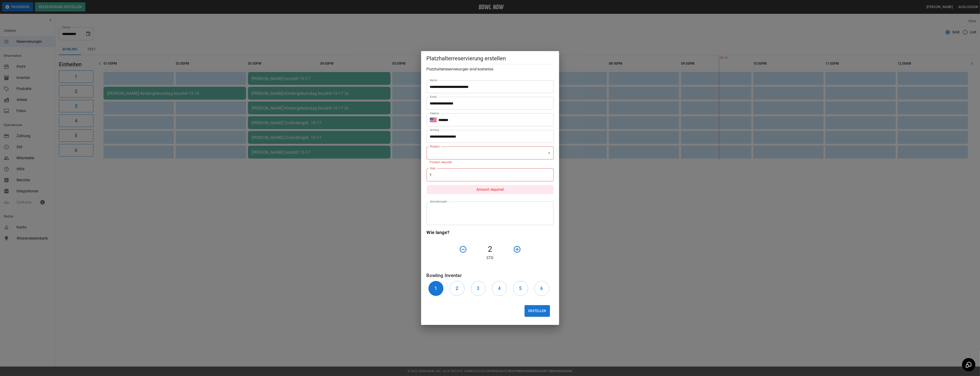 The image size is (980, 376). What do you see at coordinates (436, 288) in the screenshot?
I see `h6: 1` at bounding box center [436, 288].